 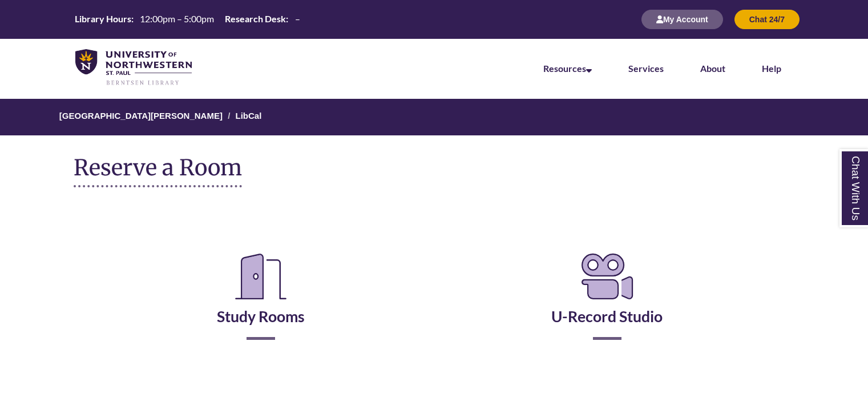 What do you see at coordinates (103, 19) in the screenshot?
I see `th: Library Hours:` at bounding box center [103, 19].